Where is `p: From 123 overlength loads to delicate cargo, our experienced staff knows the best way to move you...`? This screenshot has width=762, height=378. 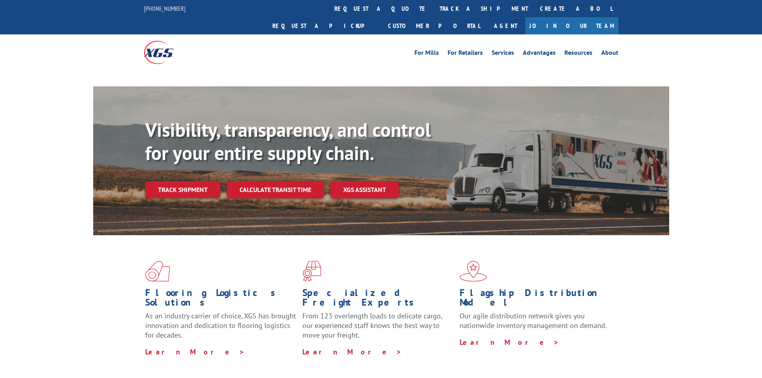 p: From 123 overlength loads to delicate cargo, our experienced staff knows the best way to move you... is located at coordinates (378, 329).